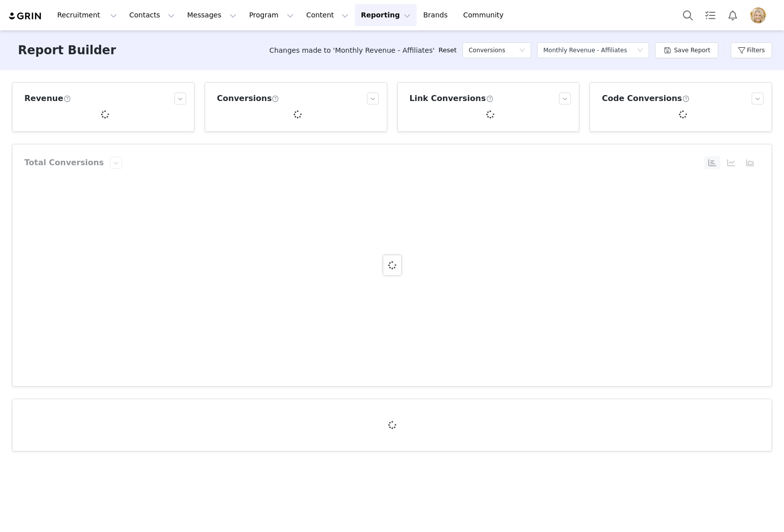 The image size is (784, 532). Describe the element at coordinates (733, 15) in the screenshot. I see `button: Notifications` at that location.